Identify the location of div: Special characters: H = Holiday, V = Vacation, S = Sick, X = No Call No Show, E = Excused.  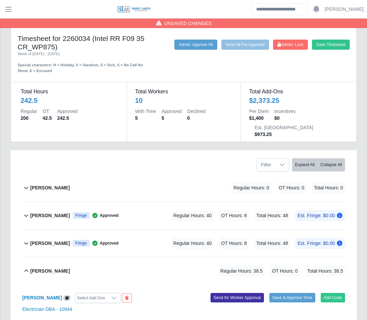
(84, 65).